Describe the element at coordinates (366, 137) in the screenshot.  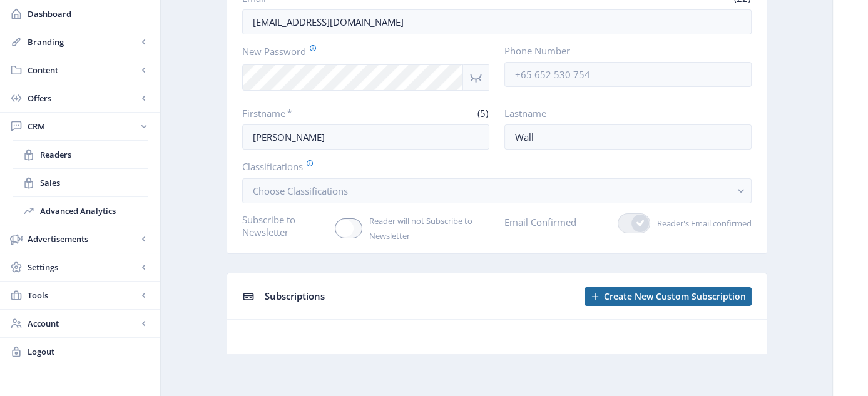
I see `input: Enter reader’s firstname` at that location.